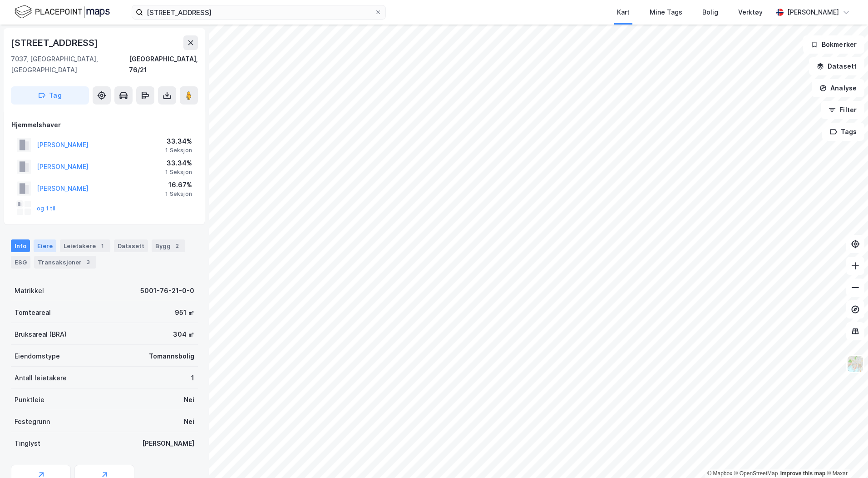 Image resolution: width=868 pixels, height=478 pixels. Describe the element at coordinates (104, 125) in the screenshot. I see `div: Hjemmelshaver` at that location.